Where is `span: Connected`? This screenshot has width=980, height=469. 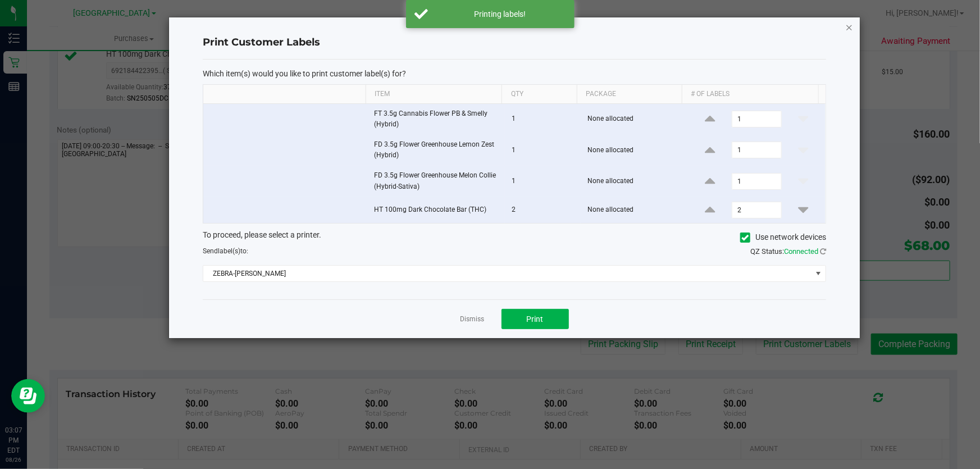
span: Connected is located at coordinates (800, 252).